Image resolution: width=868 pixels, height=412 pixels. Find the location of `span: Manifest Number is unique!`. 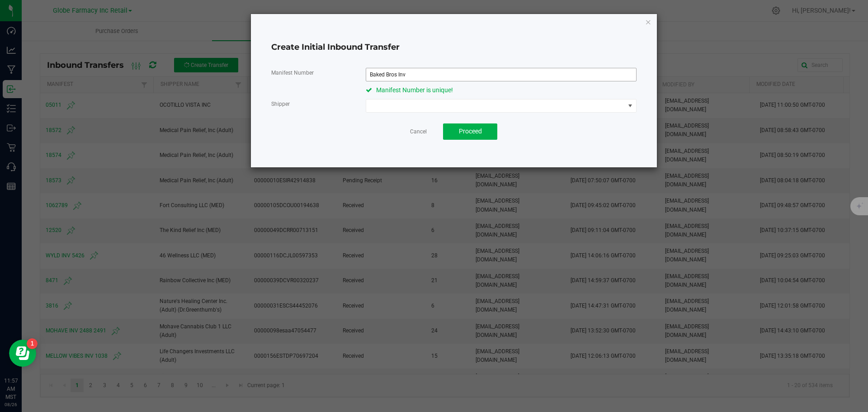

span: Manifest Number is unique! is located at coordinates (414, 90).